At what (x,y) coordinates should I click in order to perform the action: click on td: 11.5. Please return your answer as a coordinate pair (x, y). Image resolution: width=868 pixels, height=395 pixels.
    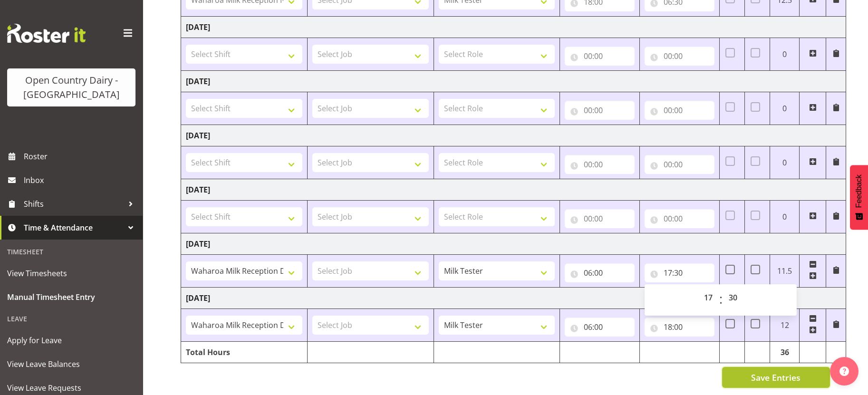
    Looking at the image, I should click on (784, 271).